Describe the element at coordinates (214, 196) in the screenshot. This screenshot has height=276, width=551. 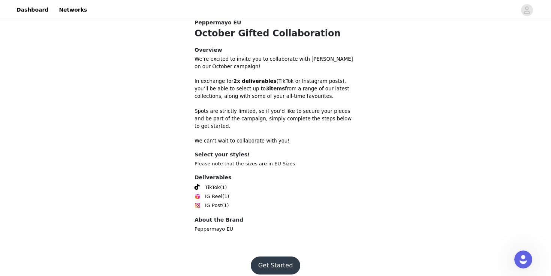
I see `span: IG Reel` at that location.